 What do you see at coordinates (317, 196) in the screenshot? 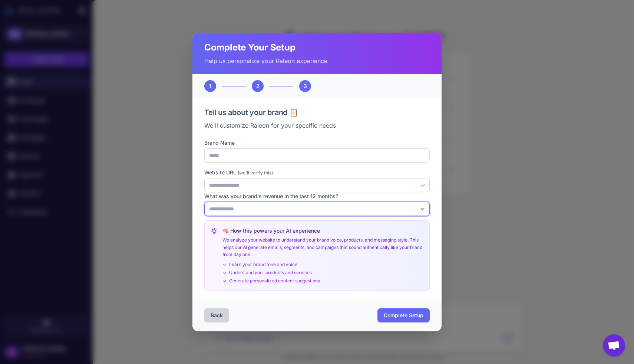
I see `label: What was your brand's revenue in the last 12 months?` at bounding box center [317, 196].